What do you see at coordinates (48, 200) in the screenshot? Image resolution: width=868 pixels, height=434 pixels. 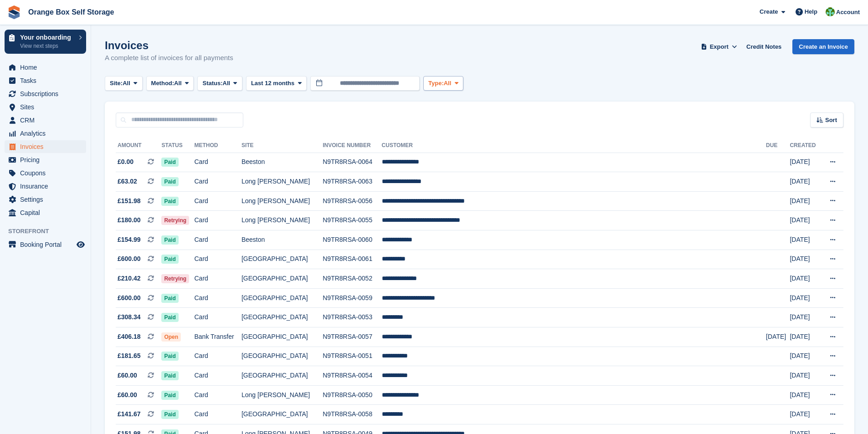 I see `span: Settings` at bounding box center [48, 200].